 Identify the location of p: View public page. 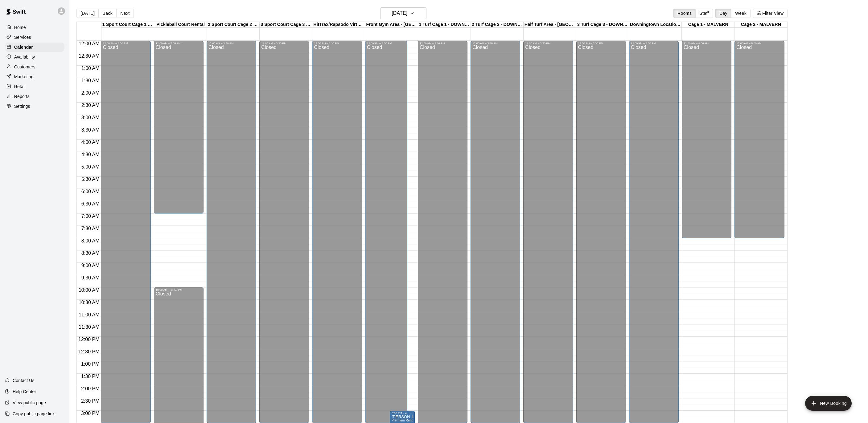
(29, 403).